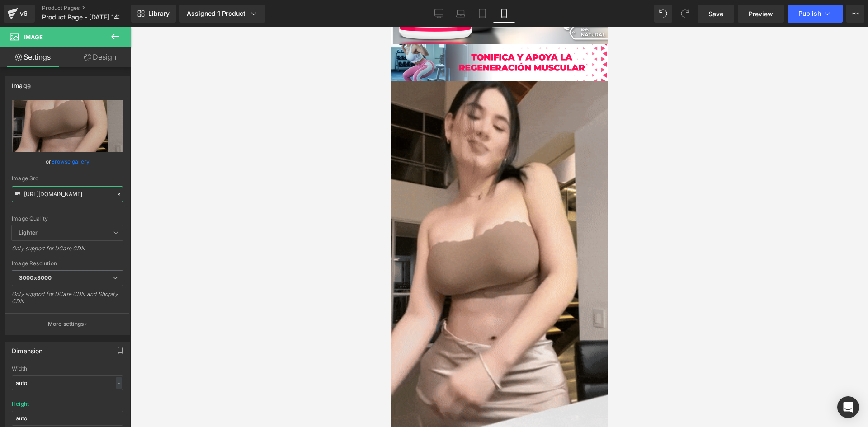  I want to click on input: Link, so click(67, 194).